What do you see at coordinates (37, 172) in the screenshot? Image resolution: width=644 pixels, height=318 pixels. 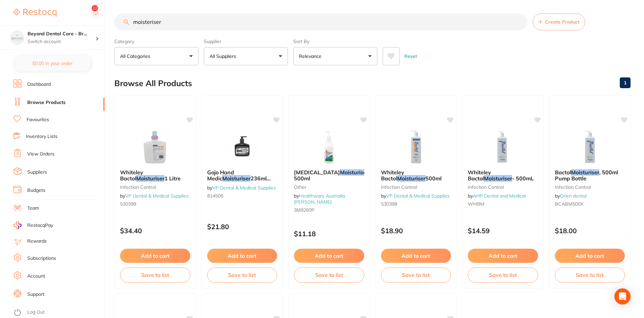 I see `a: Suppliers` at bounding box center [37, 172].